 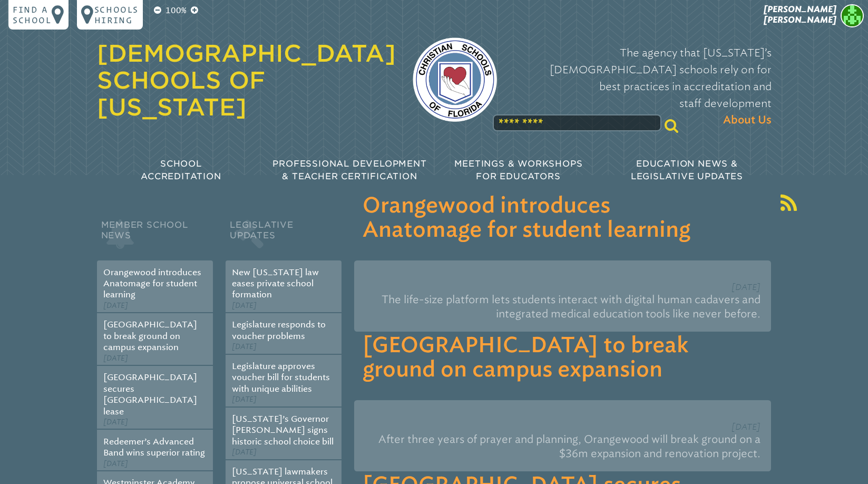 What do you see at coordinates (349, 170) in the screenshot?
I see `span: Professional Development & Teacher Certification` at bounding box center [349, 170].